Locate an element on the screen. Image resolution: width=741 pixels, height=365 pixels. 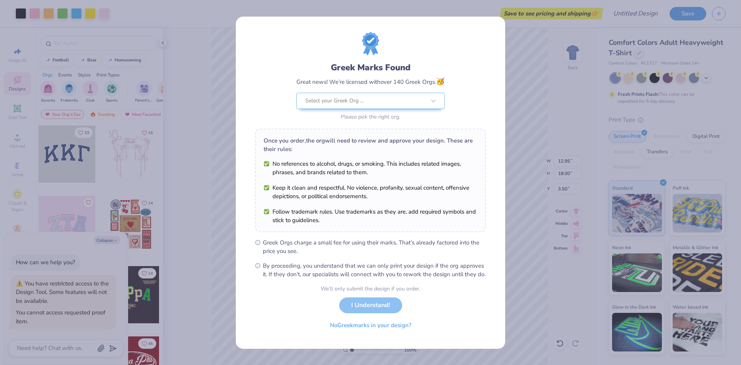
li: Follow trademark rules. Use trademarks as they are, add required symbols and stick to guidelines. is located at coordinates (371, 216).